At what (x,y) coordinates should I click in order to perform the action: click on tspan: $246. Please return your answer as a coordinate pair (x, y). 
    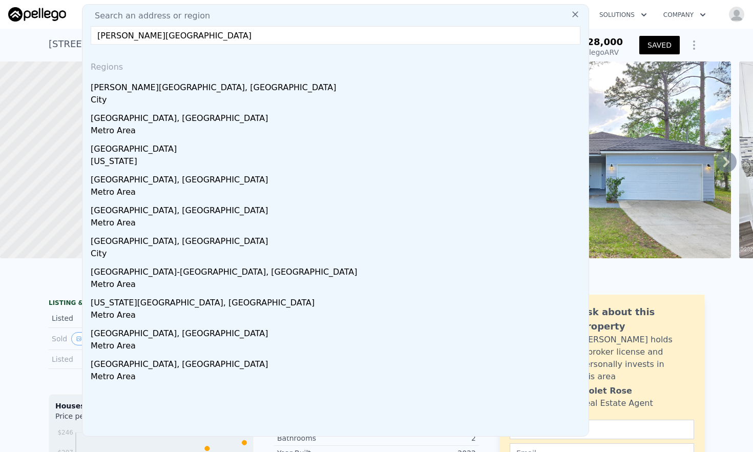
    Looking at the image, I should click on (65, 432).